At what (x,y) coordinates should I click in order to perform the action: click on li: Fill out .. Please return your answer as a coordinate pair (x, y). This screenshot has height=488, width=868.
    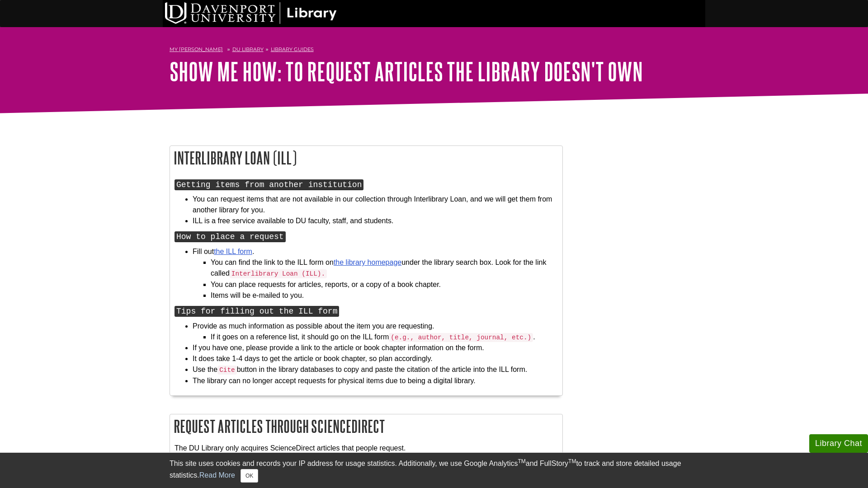
    Looking at the image, I should click on (375, 274).